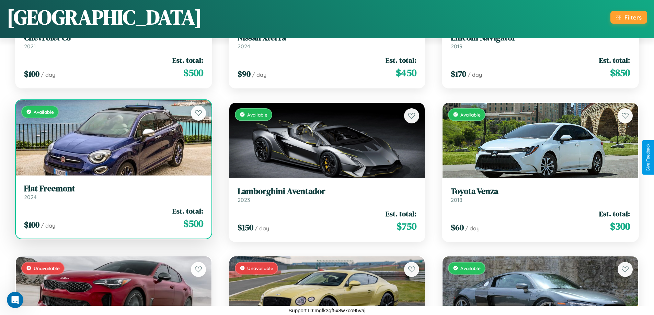  What do you see at coordinates (628, 17) in the screenshot?
I see `button: Filters` at bounding box center [628, 17].